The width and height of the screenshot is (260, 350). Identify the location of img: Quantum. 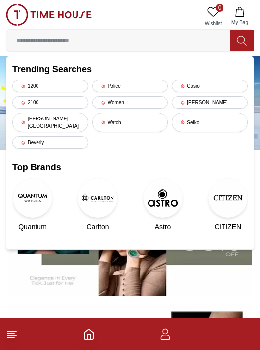
(33, 198).